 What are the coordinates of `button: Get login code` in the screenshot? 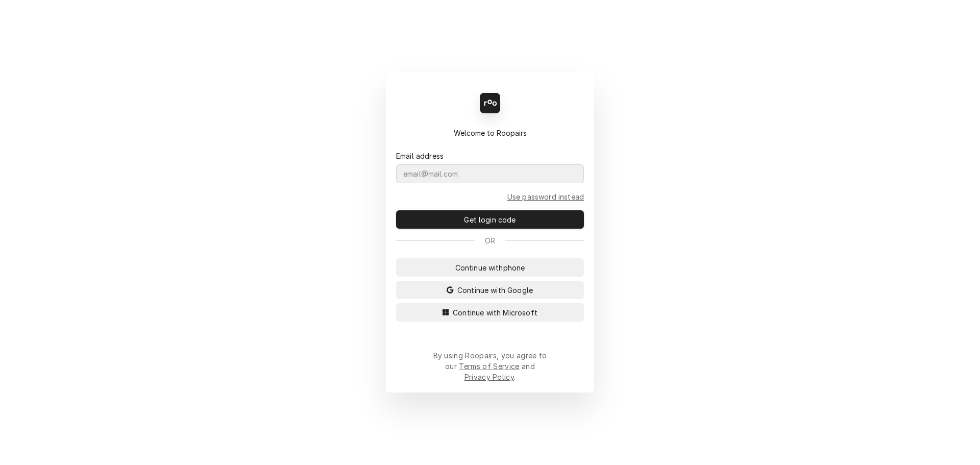 It's located at (490, 219).